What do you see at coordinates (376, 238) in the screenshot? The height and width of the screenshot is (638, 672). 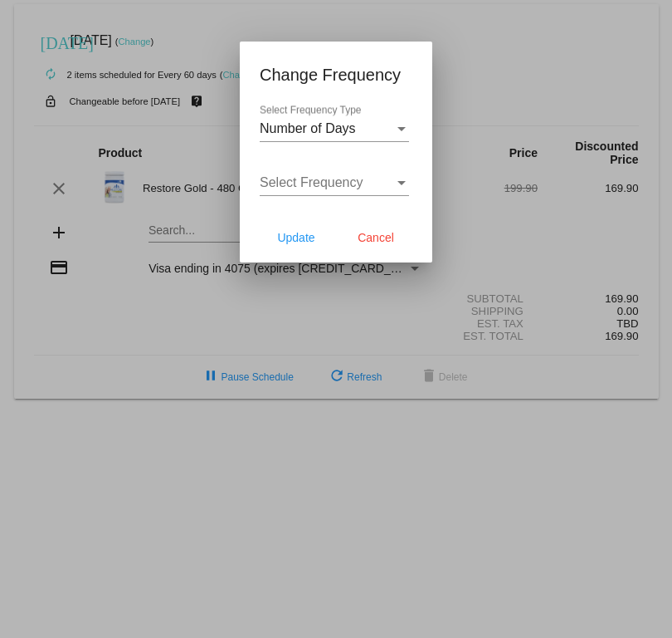 I see `span: Cancel` at bounding box center [376, 238].